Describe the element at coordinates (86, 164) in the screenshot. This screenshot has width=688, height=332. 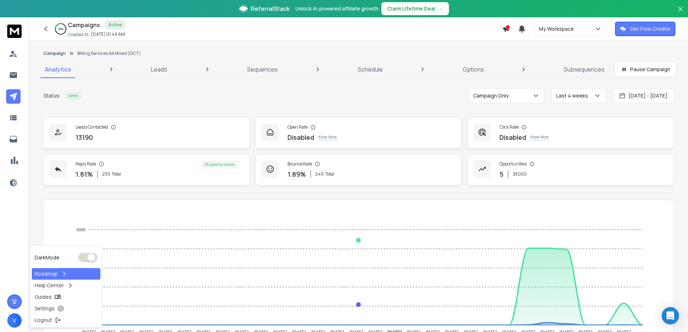
I see `p: Reply Rate` at that location.